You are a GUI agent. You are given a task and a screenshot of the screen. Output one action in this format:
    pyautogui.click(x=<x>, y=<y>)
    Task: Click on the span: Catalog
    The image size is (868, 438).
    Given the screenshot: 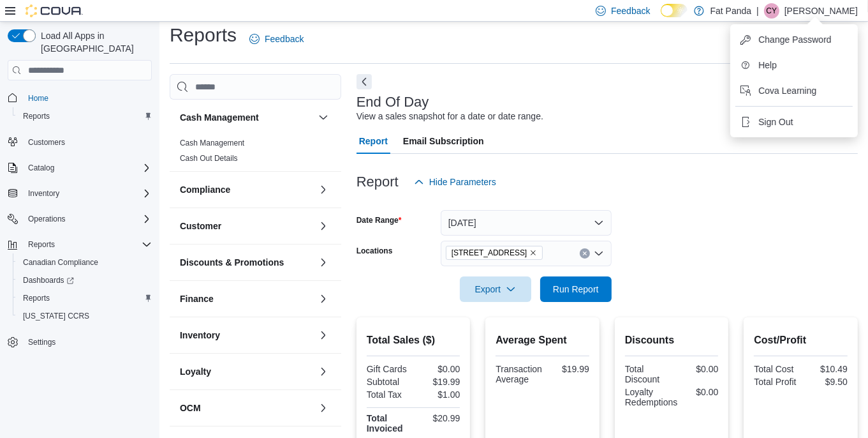 What is the action you would take?
    pyautogui.click(x=41, y=168)
    